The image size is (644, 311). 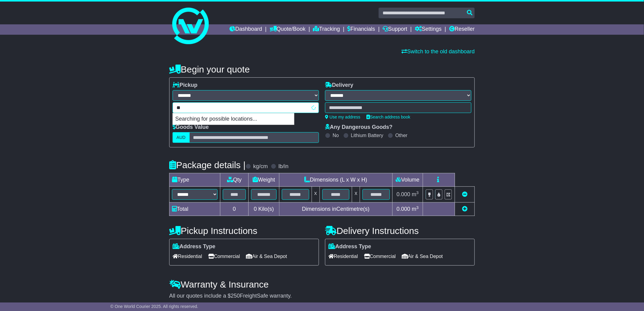 I want to click on a: Financials, so click(x=362, y=29).